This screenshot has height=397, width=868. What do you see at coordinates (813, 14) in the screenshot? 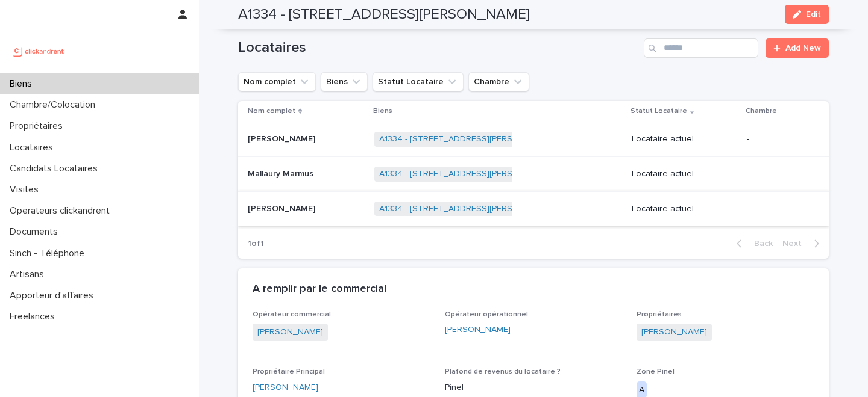
I see `span: Edit` at bounding box center [813, 14].